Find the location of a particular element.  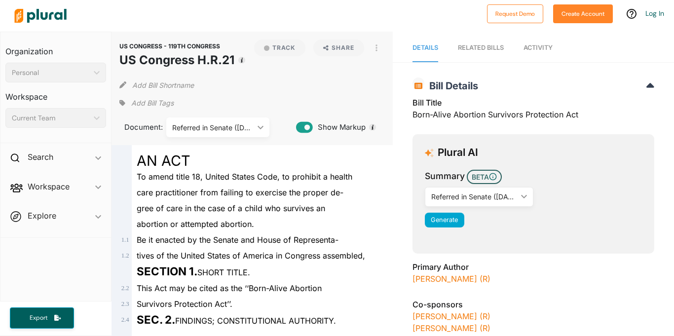

span: gree of care in the case of a child who survives an is located at coordinates (231, 208).